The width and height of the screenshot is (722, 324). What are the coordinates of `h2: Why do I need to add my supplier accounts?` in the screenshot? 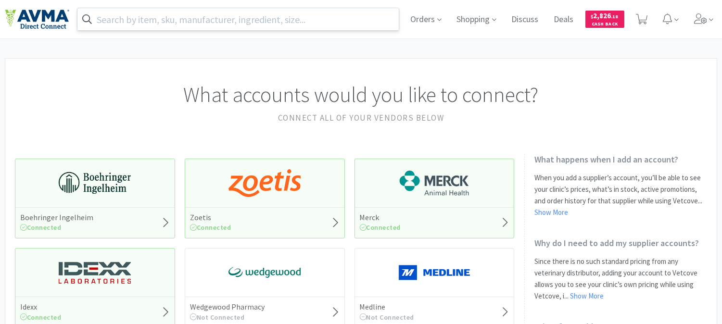 It's located at (620, 243).